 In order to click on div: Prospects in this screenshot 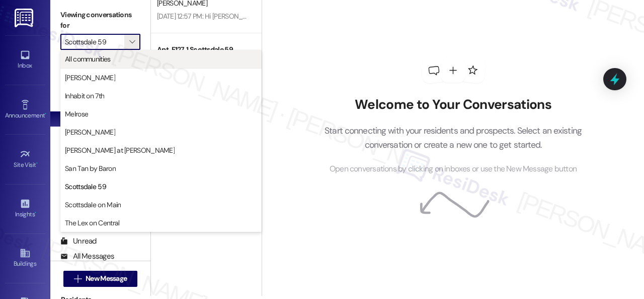, I will do `click(100, 207)`.